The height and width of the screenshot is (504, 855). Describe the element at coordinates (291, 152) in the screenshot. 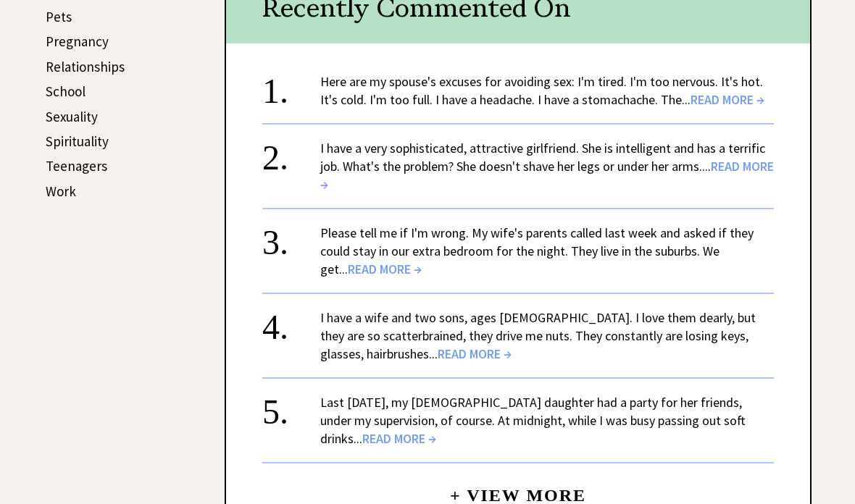

I see `div: 2.` at that location.